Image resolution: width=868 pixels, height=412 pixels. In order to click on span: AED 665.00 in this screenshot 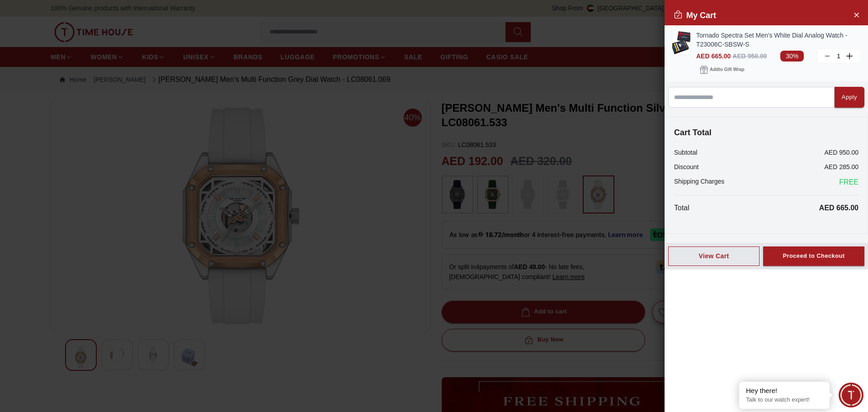, I will do `click(714, 56)`.